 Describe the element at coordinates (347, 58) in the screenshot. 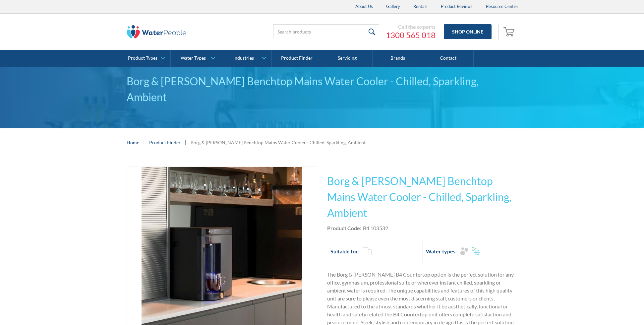

I see `a: Servicing` at that location.